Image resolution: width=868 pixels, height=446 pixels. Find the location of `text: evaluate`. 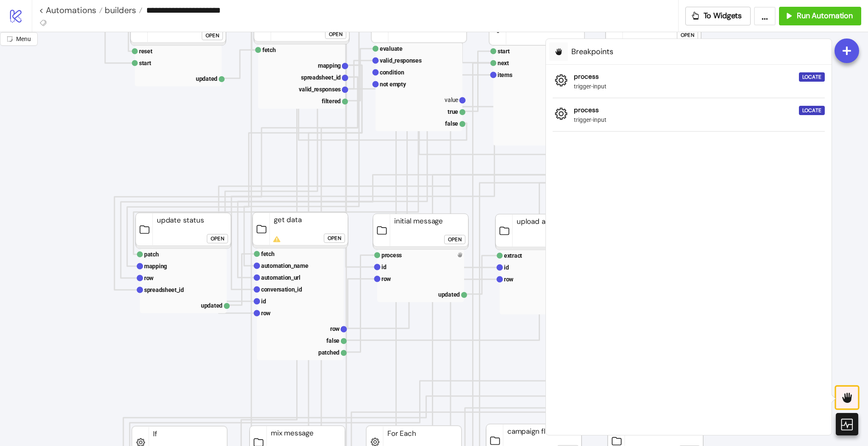

text: evaluate is located at coordinates (391, 48).